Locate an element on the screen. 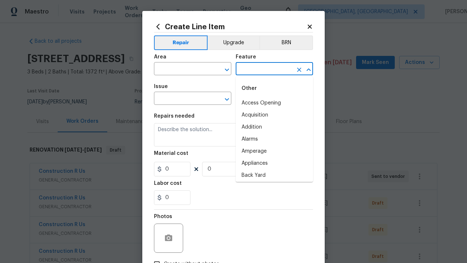  li: Appliances is located at coordinates (274, 163).